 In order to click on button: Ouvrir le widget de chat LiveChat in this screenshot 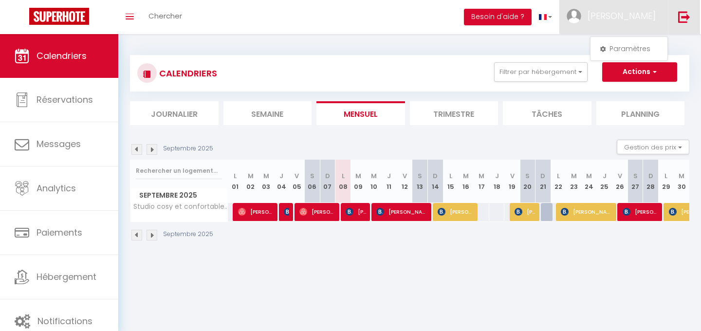, I will do `click(22, 18)`.